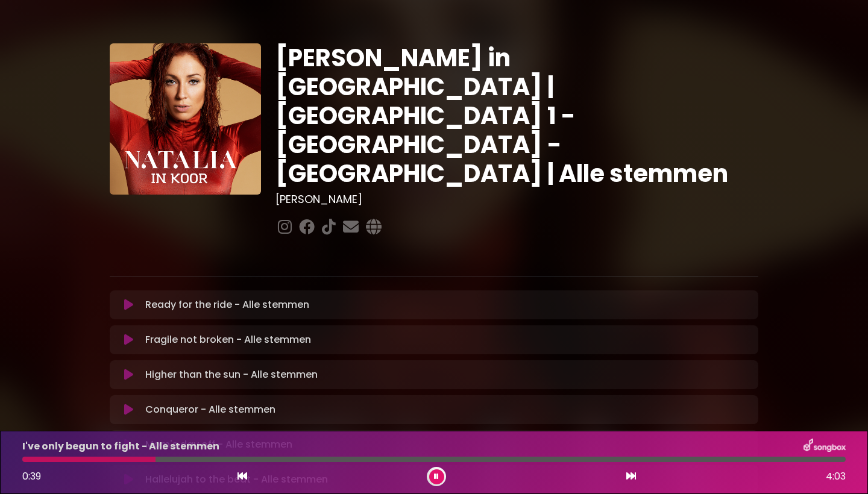  Describe the element at coordinates (32, 476) in the screenshot. I see `span: 0:39` at that location.